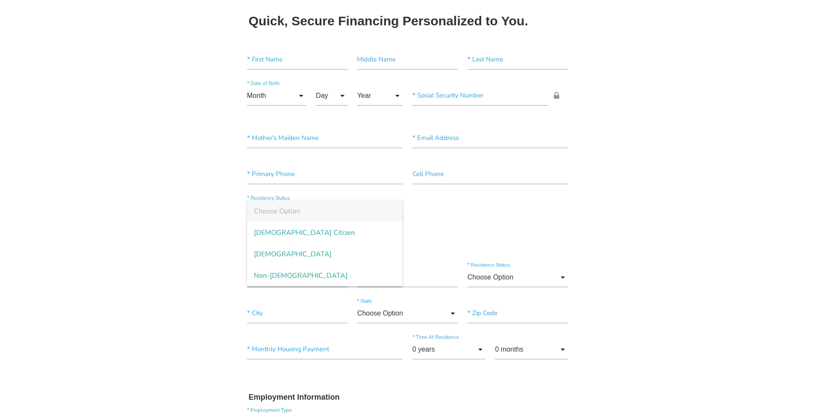 The height and width of the screenshot is (413, 815). I want to click on h3: Employment Information, so click(408, 398).